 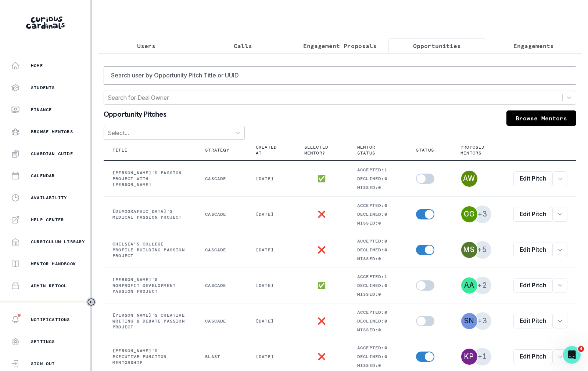 What do you see at coordinates (43, 342) in the screenshot?
I see `p: Settings` at bounding box center [43, 342].